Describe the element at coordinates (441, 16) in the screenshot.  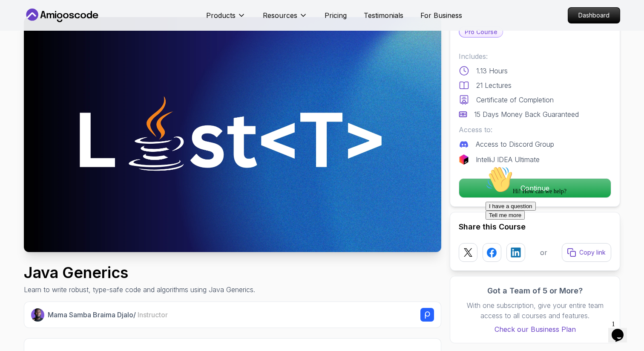
I see `p: For Business` at that location.